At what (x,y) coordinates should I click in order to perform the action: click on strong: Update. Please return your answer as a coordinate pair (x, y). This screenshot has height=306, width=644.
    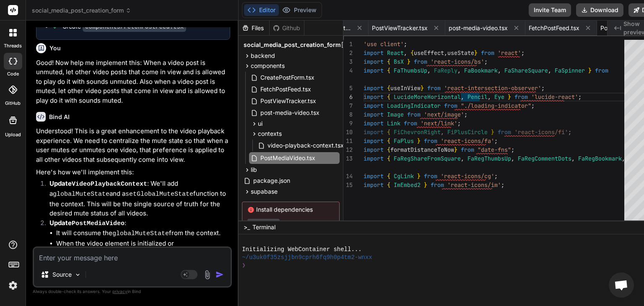
    Looking at the image, I should click on (87, 223).